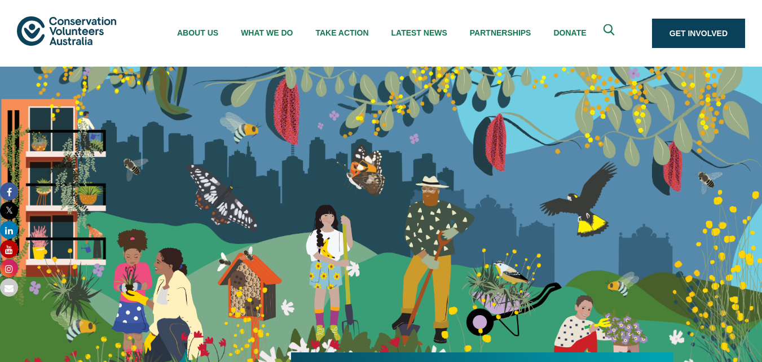  What do you see at coordinates (699, 33) in the screenshot?
I see `a: Get Involved` at bounding box center [699, 33].